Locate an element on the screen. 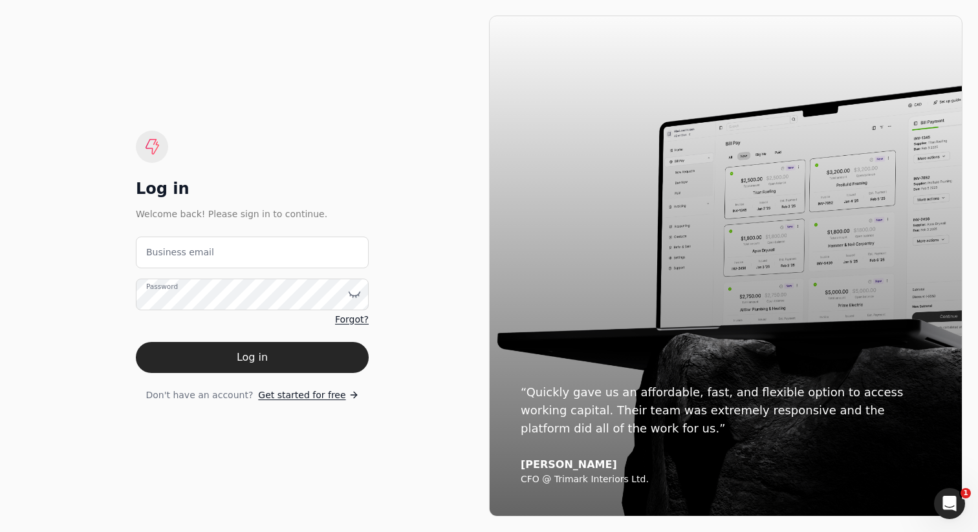 The width and height of the screenshot is (978, 532). a: Get started for free is located at coordinates (308, 395).